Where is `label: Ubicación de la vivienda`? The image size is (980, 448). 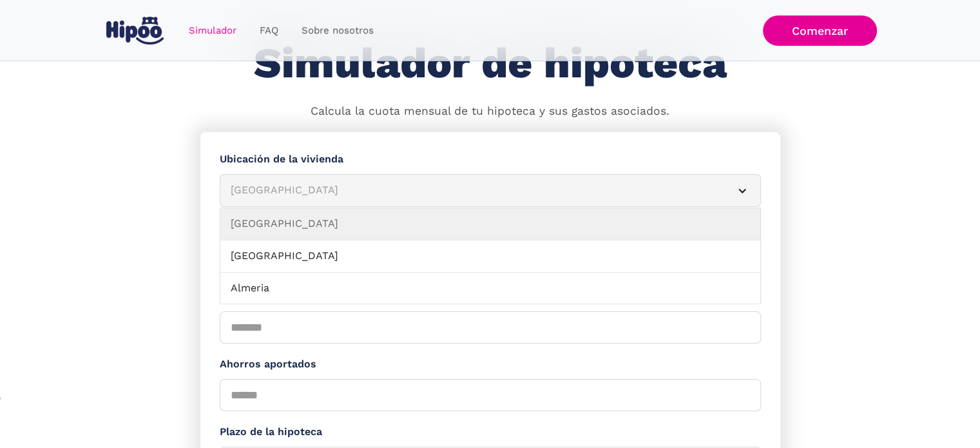
label: Ubicación de la vivienda is located at coordinates (490, 159).